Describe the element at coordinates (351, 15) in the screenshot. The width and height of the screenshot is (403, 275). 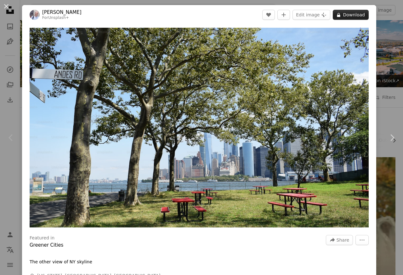
I see `button: Download` at that location.